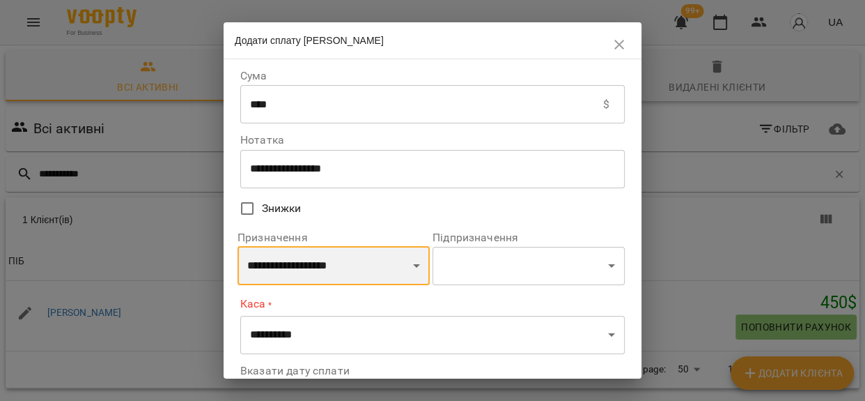 Image resolution: width=865 pixels, height=401 pixels. Describe the element at coordinates (281, 208) in the screenshot. I see `span: Знижки` at that location.